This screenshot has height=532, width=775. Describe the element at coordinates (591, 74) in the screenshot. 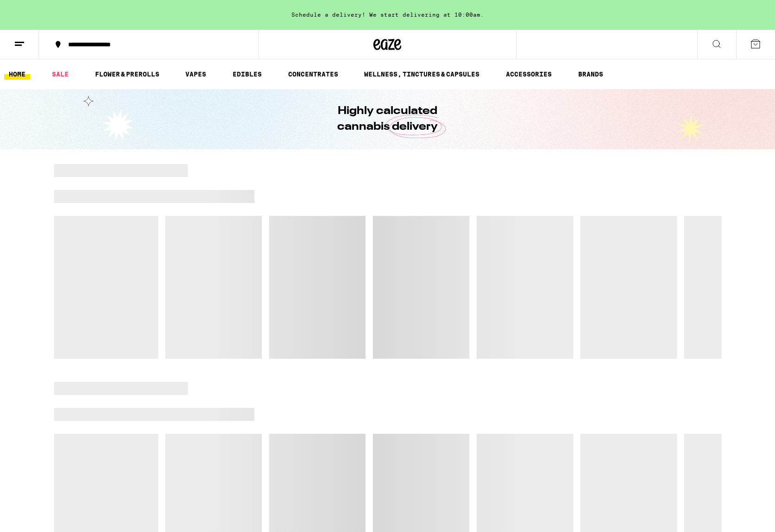

I see `button: BRANDS` at that location.